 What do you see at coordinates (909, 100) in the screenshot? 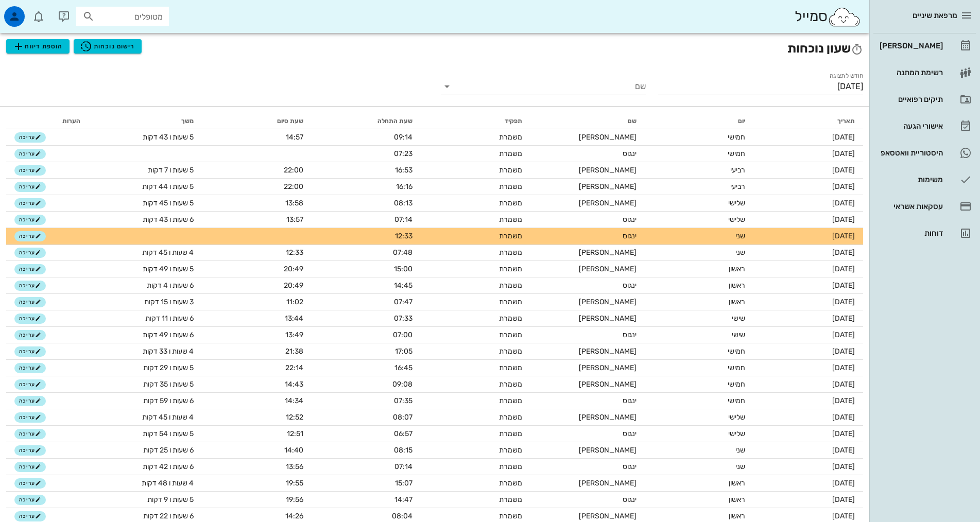
I see `div: תיקים רפואיים` at bounding box center [909, 100].